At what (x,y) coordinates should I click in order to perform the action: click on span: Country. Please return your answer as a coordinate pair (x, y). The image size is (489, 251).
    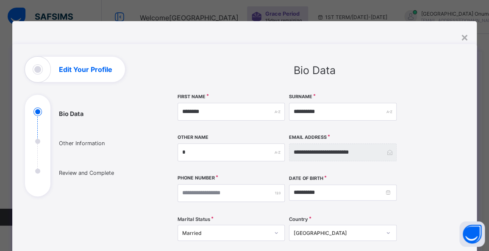
    Looking at the image, I should click on (298, 219).